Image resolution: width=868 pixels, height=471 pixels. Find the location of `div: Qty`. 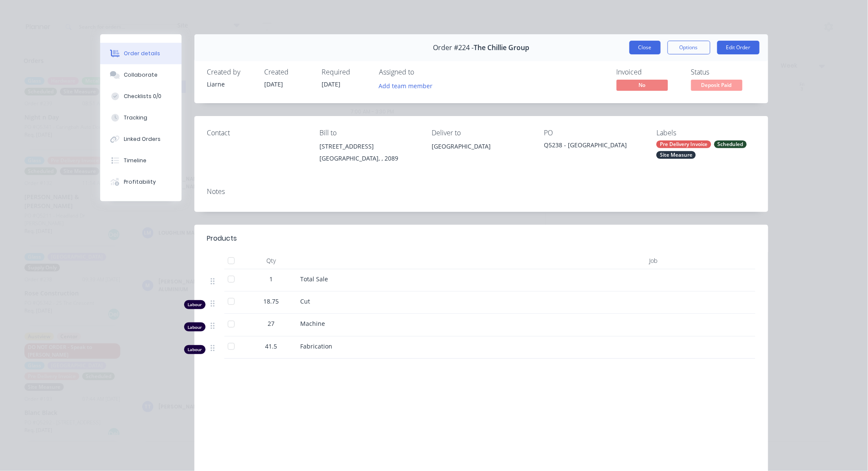

div: Qty is located at coordinates (272, 260).